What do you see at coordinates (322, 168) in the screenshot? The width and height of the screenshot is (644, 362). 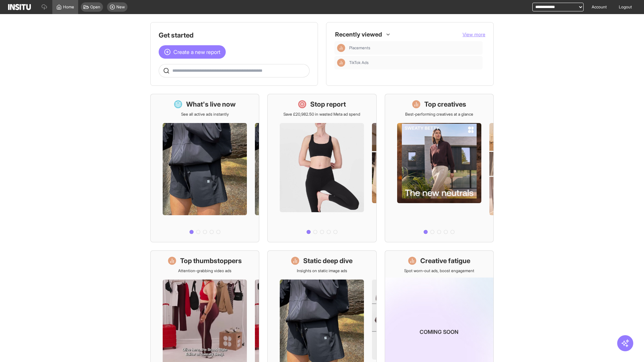 I see `a: Stop reportSave £20,982.50 in wasted Meta ad spend` at bounding box center [322, 168].